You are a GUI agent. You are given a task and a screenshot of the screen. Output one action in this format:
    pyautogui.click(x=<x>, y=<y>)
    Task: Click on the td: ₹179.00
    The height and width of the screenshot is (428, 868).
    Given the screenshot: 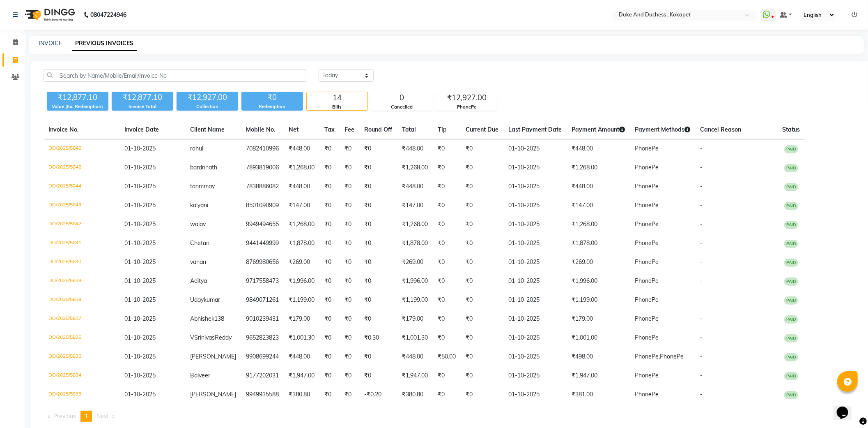 What is the action you would take?
    pyautogui.click(x=301, y=319)
    